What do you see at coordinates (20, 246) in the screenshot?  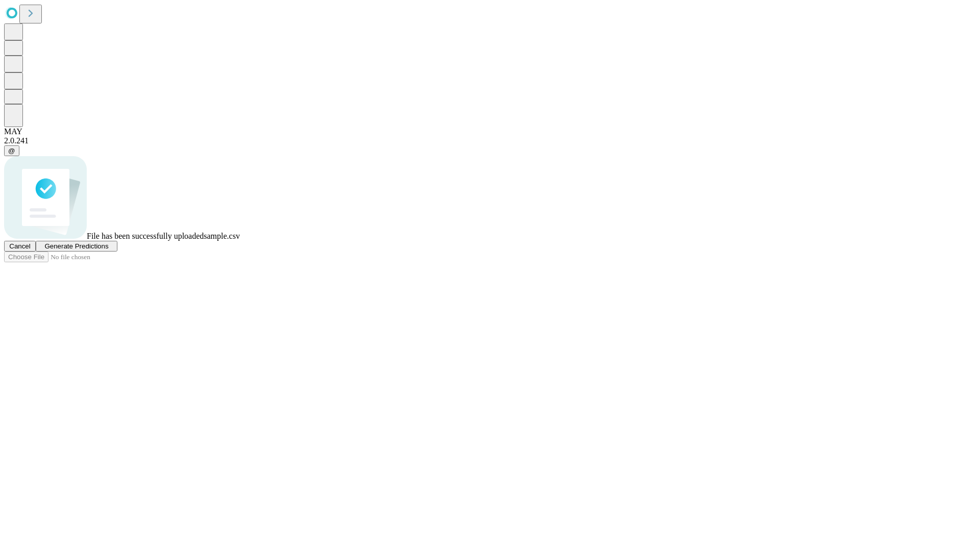 I see `button: Cancel` at bounding box center [20, 246].